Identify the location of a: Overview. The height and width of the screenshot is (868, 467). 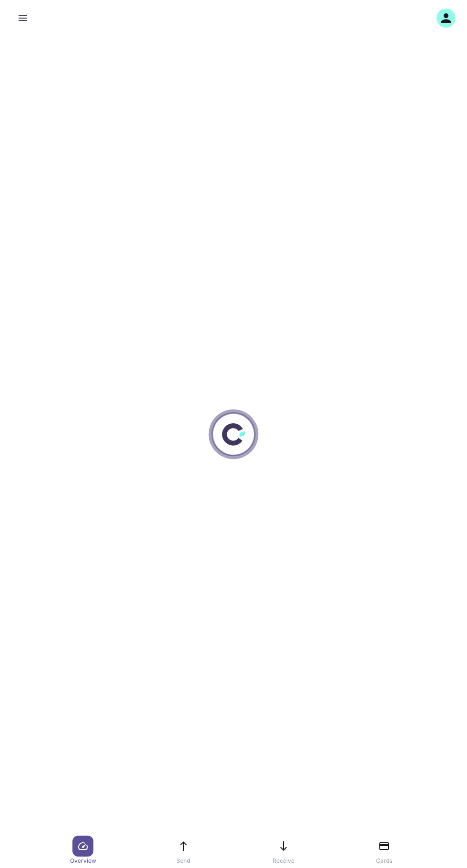
(83, 851).